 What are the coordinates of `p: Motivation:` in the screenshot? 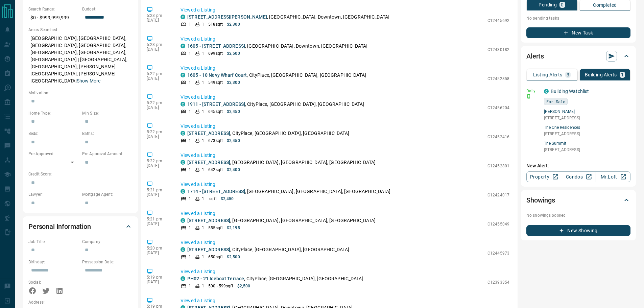 It's located at (80, 93).